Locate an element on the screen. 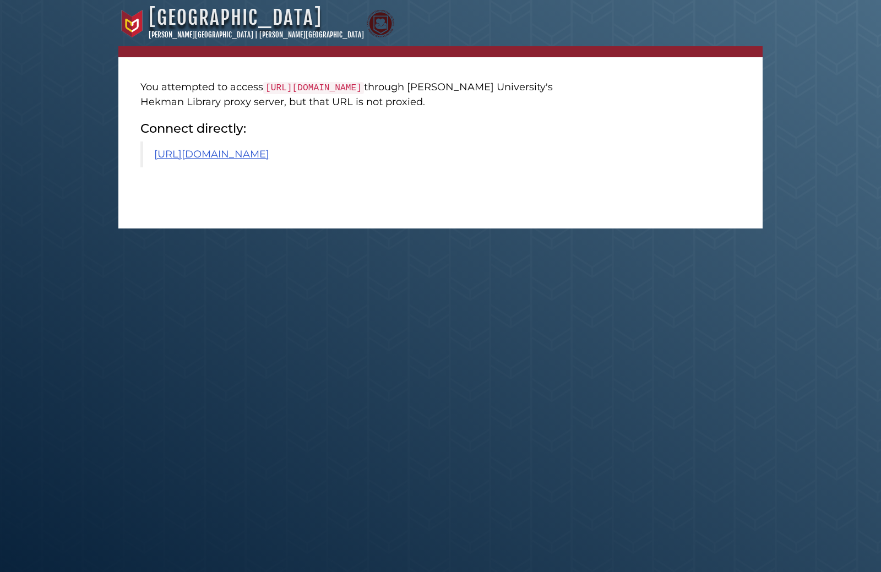 The image size is (881, 572). nav: breadcrumb is located at coordinates (440, 52).